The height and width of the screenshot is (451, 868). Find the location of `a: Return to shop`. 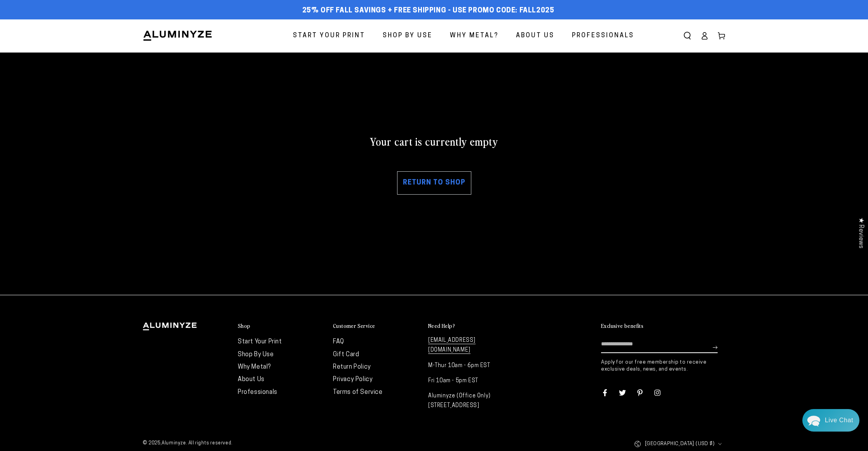

a: Return to shop is located at coordinates (434, 183).